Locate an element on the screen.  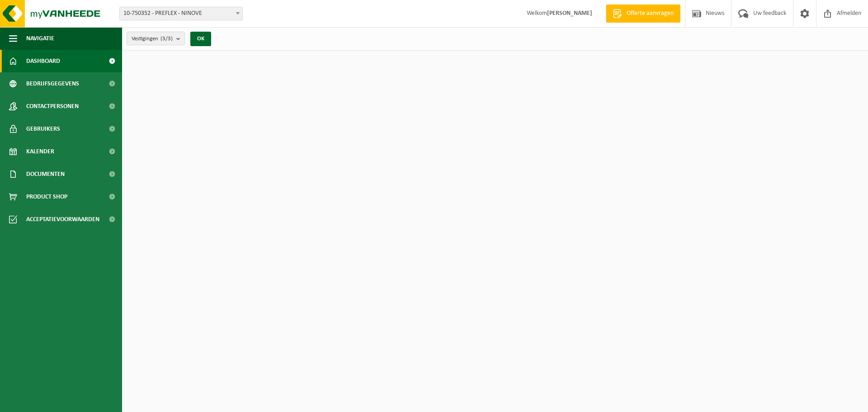
button: OK is located at coordinates (201, 38).